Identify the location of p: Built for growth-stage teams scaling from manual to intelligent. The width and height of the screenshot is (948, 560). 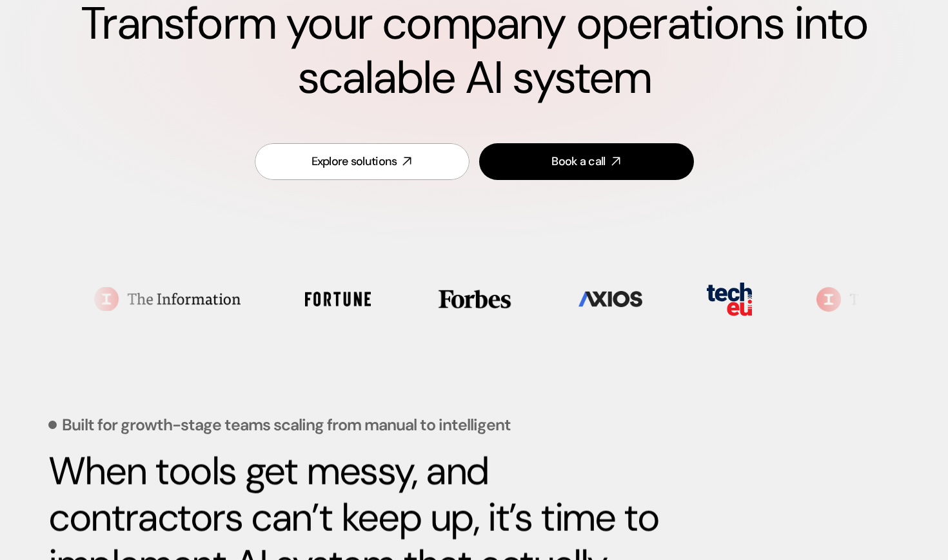
(287, 424).